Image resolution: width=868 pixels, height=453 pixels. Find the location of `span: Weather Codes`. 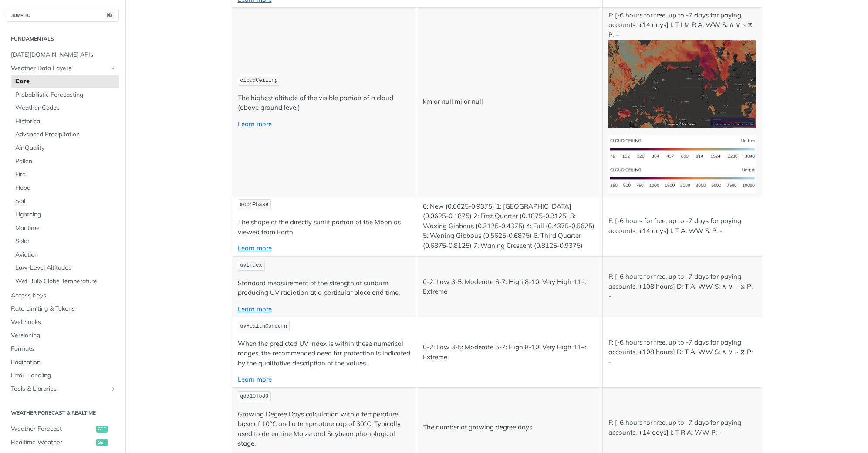

span: Weather Codes is located at coordinates (66, 108).